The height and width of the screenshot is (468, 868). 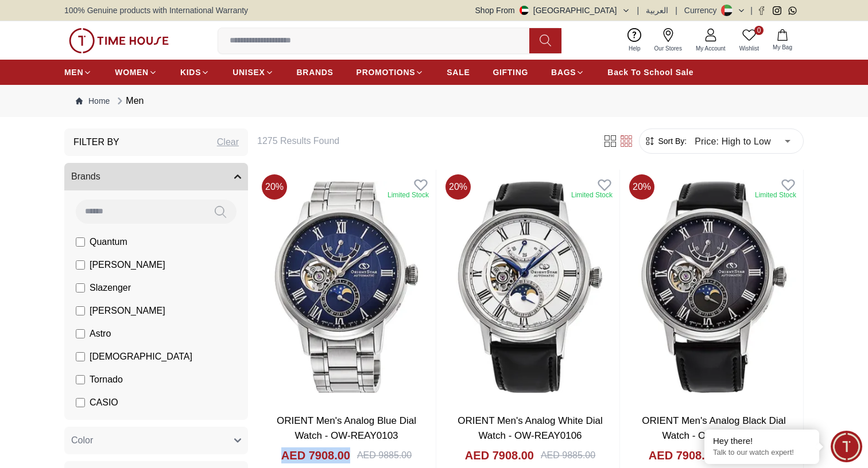 I want to click on span: Tornado, so click(x=106, y=380).